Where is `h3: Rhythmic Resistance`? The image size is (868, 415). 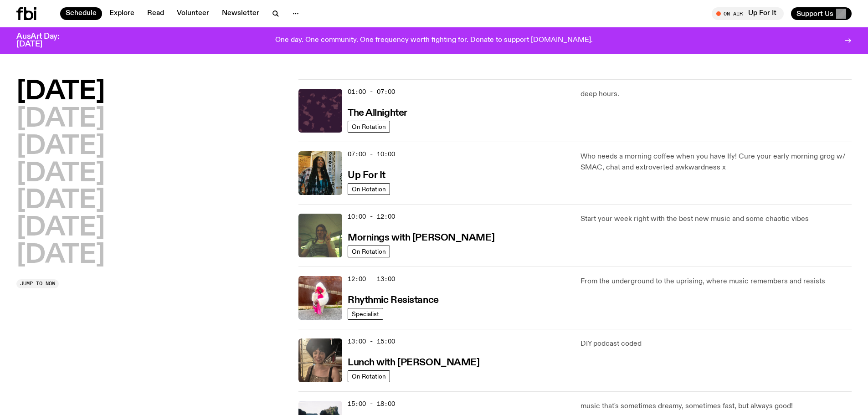
h3: Rhythmic Resistance is located at coordinates (393, 300).